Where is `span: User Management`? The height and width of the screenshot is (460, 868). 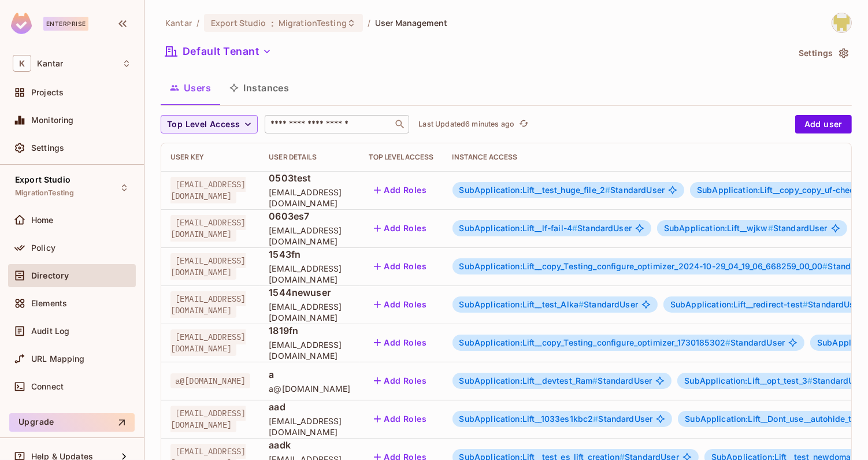 span: User Management is located at coordinates (411, 22).